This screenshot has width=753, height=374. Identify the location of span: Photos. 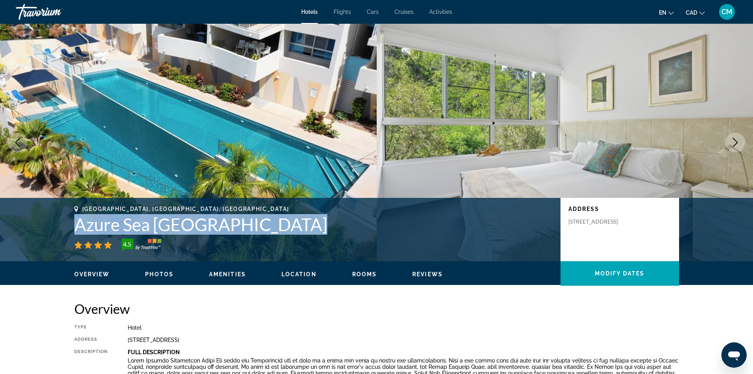
(159, 274).